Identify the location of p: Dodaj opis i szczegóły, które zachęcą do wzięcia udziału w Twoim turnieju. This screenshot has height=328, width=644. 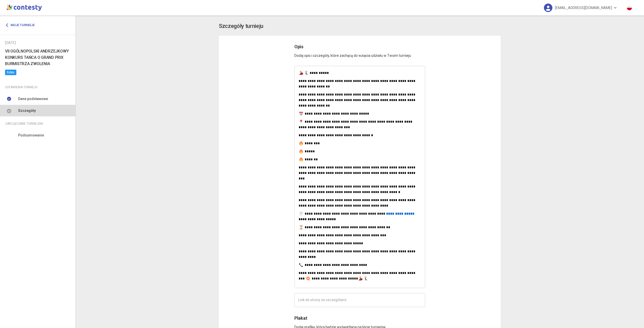
(360, 54).